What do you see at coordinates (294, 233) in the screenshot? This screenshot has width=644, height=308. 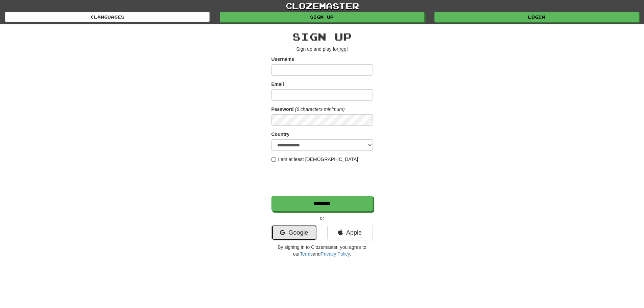 I see `a: Google` at bounding box center [294, 233].